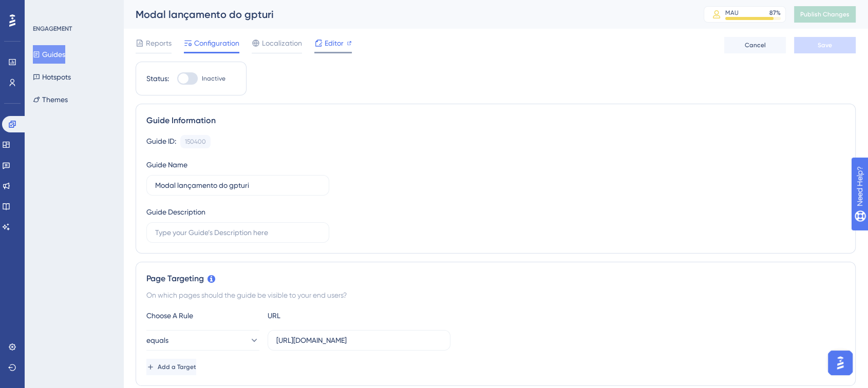  I want to click on div: Guide ID:, so click(161, 142).